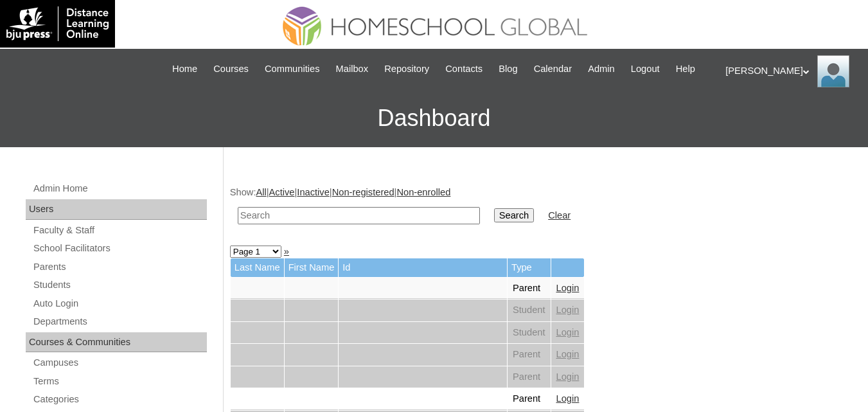 The height and width of the screenshot is (412, 868). I want to click on a: Calendar, so click(552, 69).